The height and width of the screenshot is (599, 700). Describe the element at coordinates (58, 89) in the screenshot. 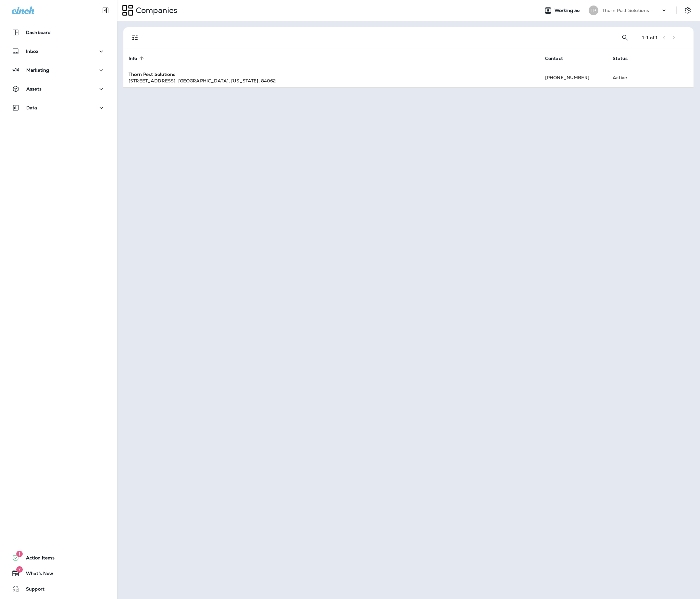

I see `button: Assets` at that location.